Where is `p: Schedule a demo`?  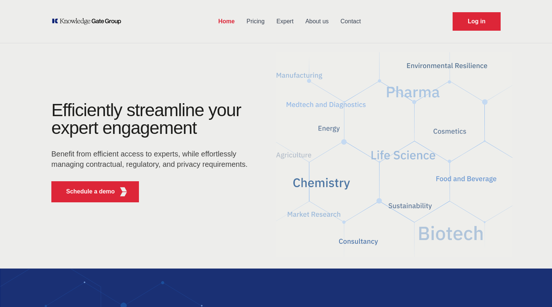
p: Schedule a demo is located at coordinates (91, 191).